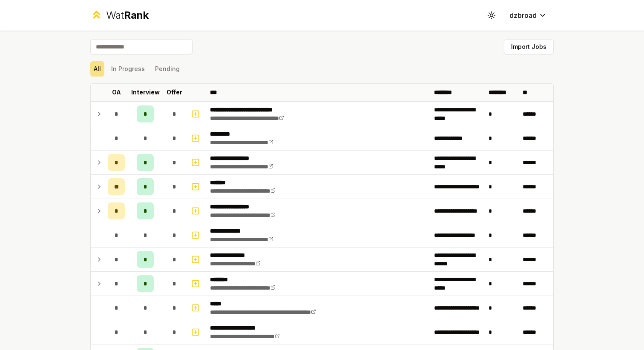 This screenshot has height=350, width=644. What do you see at coordinates (116, 92) in the screenshot?
I see `p: OA` at bounding box center [116, 92].